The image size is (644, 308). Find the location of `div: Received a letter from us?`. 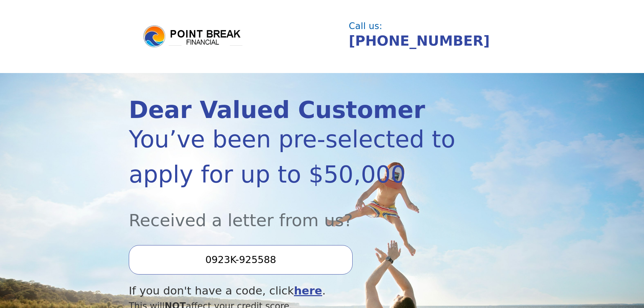

div: Received a letter from us? is located at coordinates (293, 213).